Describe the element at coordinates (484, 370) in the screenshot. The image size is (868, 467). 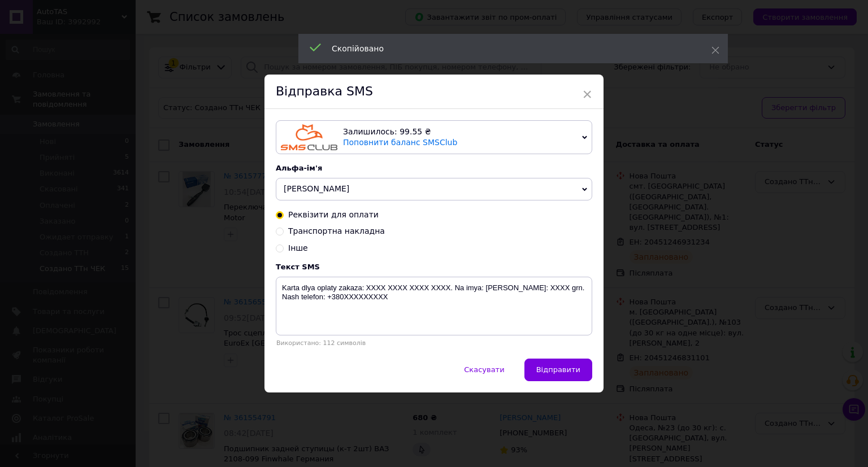
I see `button: Скасувати` at that location.